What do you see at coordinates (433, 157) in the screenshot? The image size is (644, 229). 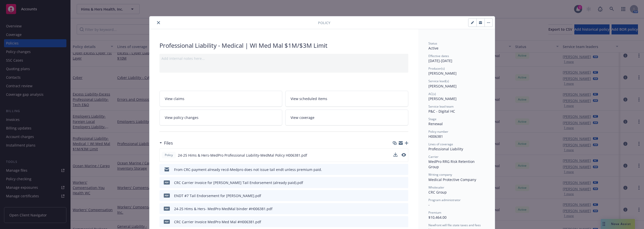 I see `span: Carrier` at bounding box center [433, 157].